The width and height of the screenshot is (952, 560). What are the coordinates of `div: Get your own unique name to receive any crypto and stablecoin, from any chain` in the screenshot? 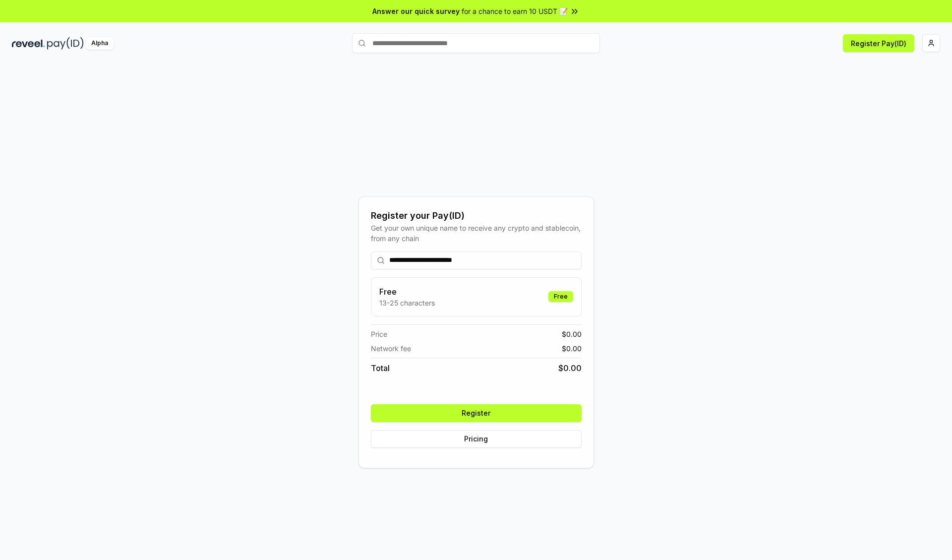 It's located at (476, 233).